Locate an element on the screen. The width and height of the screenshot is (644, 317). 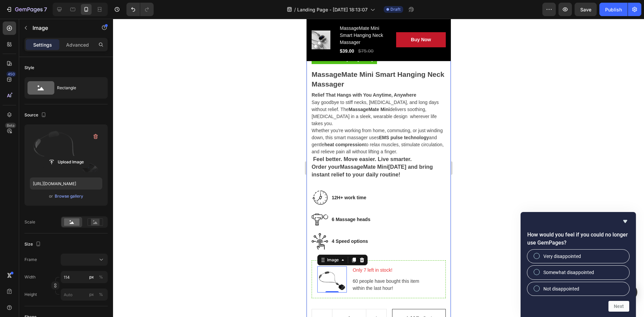
p: 4 Speed options is located at coordinates (43, 223).